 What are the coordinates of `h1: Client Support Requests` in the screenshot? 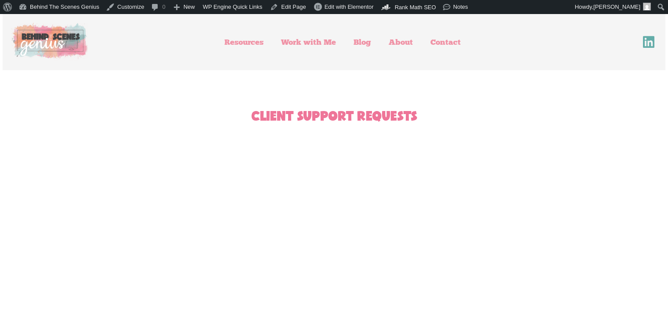 It's located at (334, 116).